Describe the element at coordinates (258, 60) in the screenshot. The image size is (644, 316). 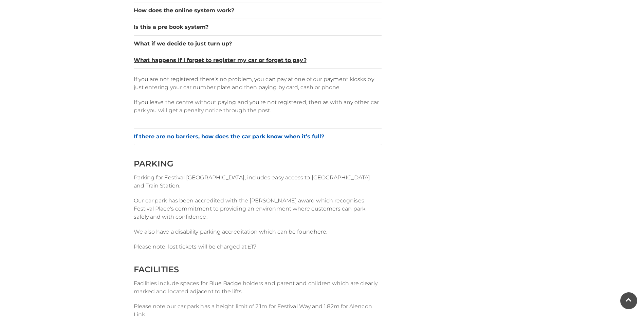
I see `button: What happens if I forget to register my car or forget to pay?` at that location.